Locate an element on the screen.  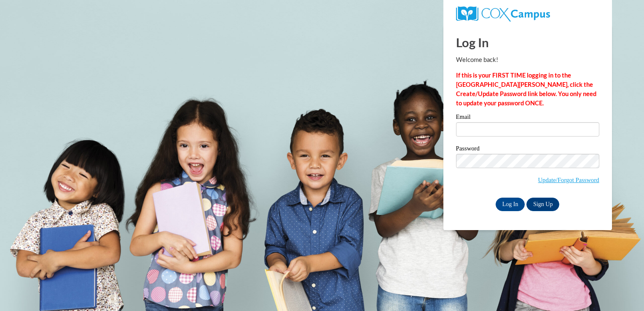
label: Email is located at coordinates (528, 118).